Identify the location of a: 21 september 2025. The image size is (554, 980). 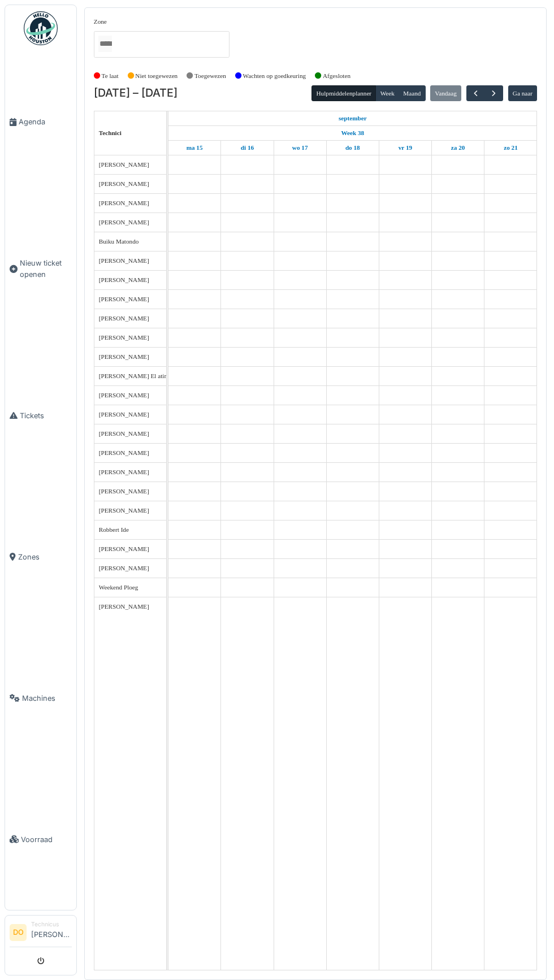
(510, 147).